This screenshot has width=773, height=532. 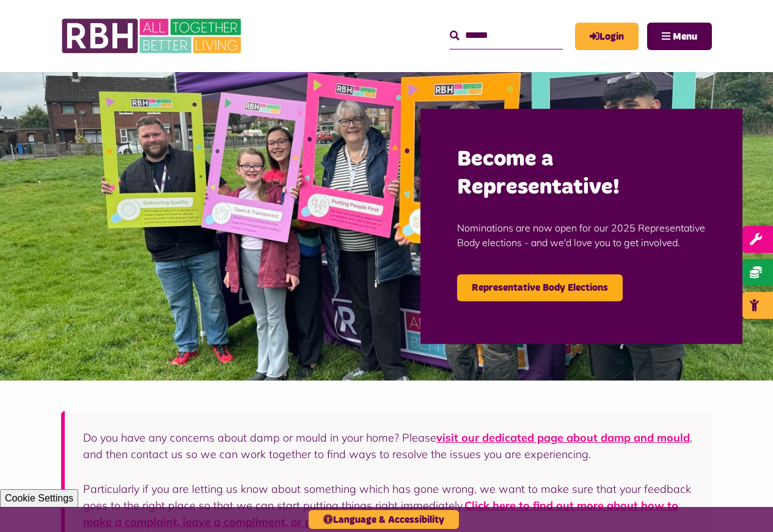 I want to click on a: visit our dedicated page about damp and mould, so click(x=563, y=437).